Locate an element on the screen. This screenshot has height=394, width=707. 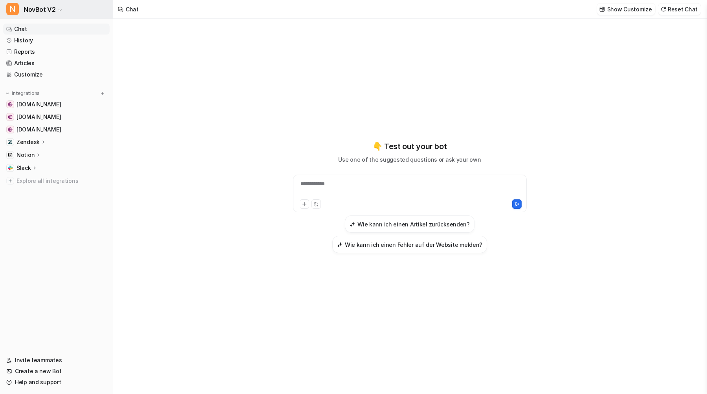
img: customize is located at coordinates (602, 9).